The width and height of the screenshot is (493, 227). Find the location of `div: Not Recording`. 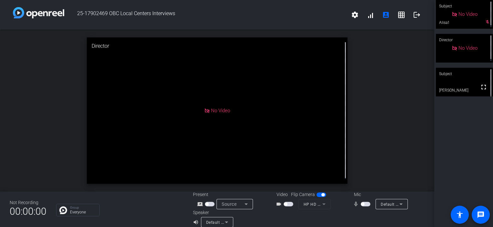

div: Not Recording is located at coordinates (28, 203).